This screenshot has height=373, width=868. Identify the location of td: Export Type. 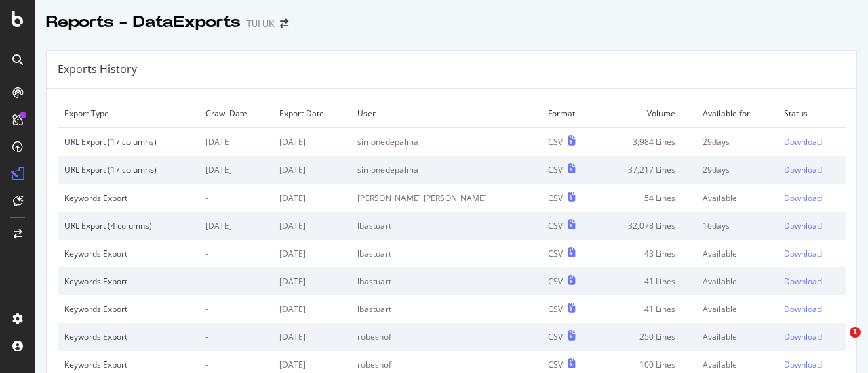
(128, 114).